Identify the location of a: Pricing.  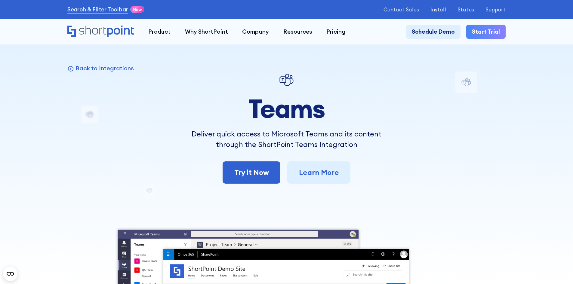
(336, 32).